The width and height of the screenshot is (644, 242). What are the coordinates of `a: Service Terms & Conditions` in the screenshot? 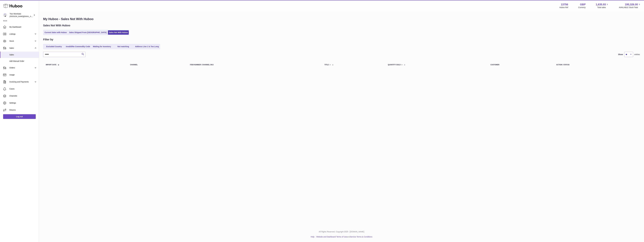 It's located at (361, 237).